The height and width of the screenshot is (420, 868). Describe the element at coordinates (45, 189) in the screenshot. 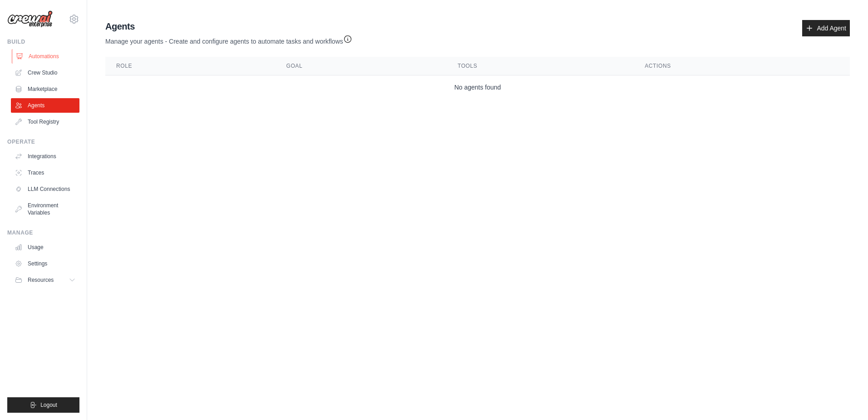

I see `a: LLM Connections` at that location.